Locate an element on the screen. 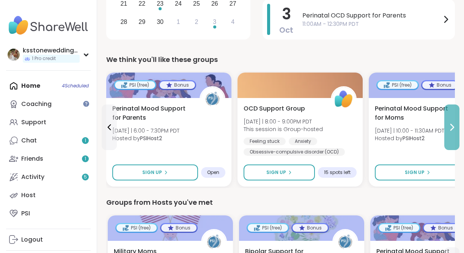 The image size is (464, 253). div: Choose Saturday, October 4th, 2025 is located at coordinates (232, 22).